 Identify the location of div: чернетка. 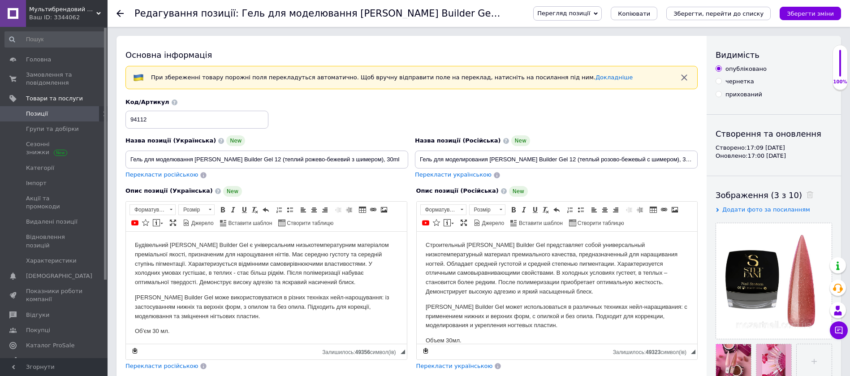
(740, 82).